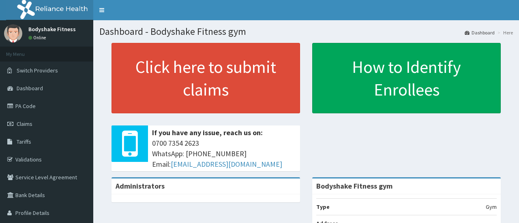  Describe the element at coordinates (38, 38) in the screenshot. I see `a: Online` at that location.